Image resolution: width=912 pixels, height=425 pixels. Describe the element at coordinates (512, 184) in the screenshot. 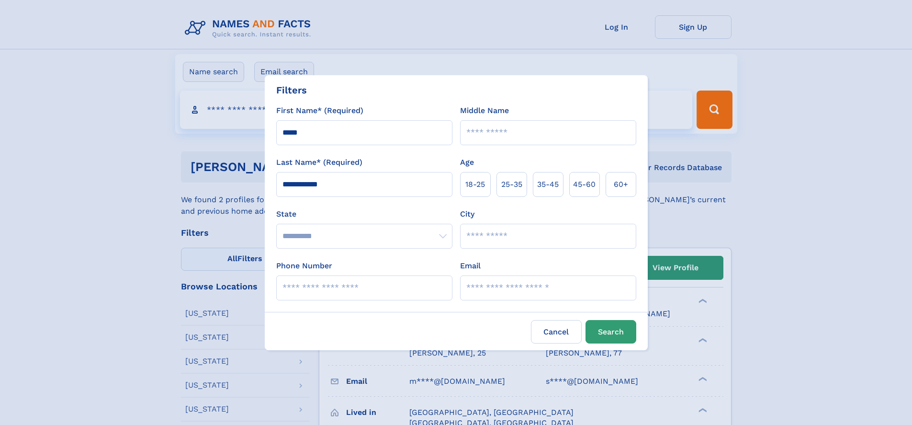

I see `span: 25‑35` at that location.